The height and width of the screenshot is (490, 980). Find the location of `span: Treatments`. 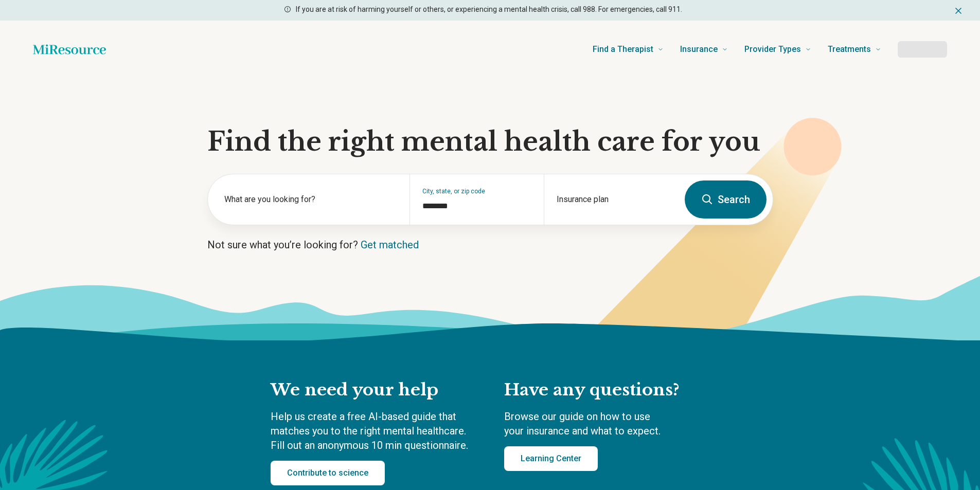

span: Treatments is located at coordinates (849, 49).